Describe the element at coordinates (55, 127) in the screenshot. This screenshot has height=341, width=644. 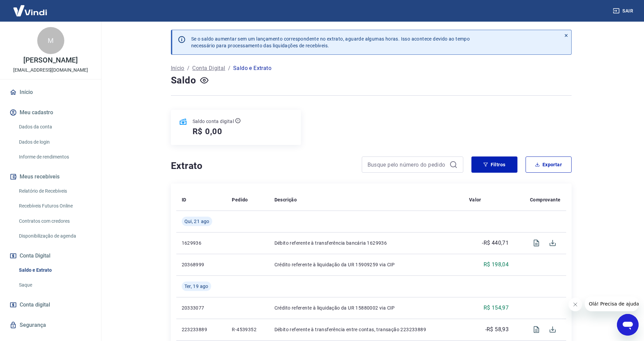
I see `a: Dados da conta` at that location.